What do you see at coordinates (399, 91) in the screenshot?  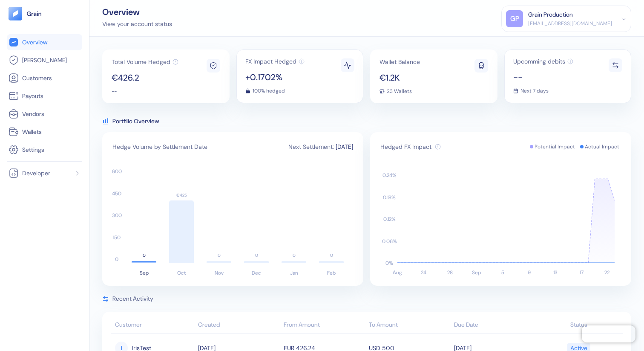 I see `span: 23 Wallets` at bounding box center [399, 91].